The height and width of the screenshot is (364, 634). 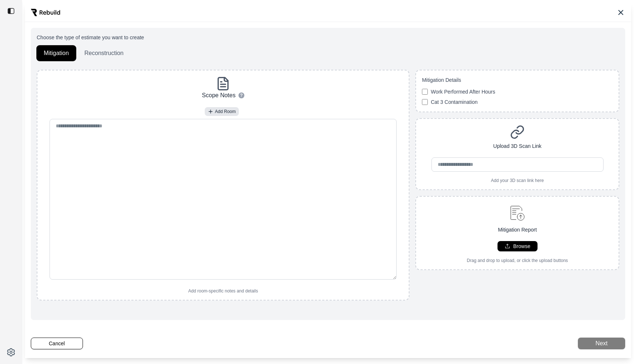 What do you see at coordinates (517, 180) in the screenshot?
I see `p: Add your 3D scan link here` at bounding box center [517, 180].